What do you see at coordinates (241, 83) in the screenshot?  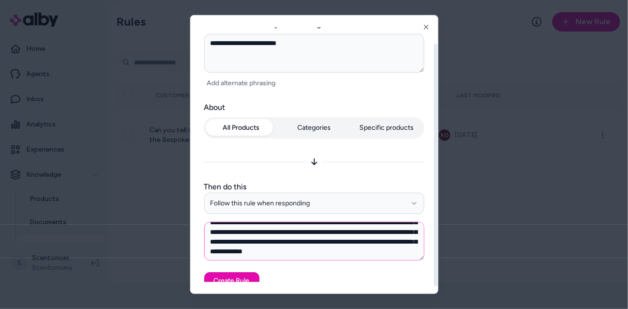 I see `button: Add alternate phrasing` at bounding box center [241, 83].